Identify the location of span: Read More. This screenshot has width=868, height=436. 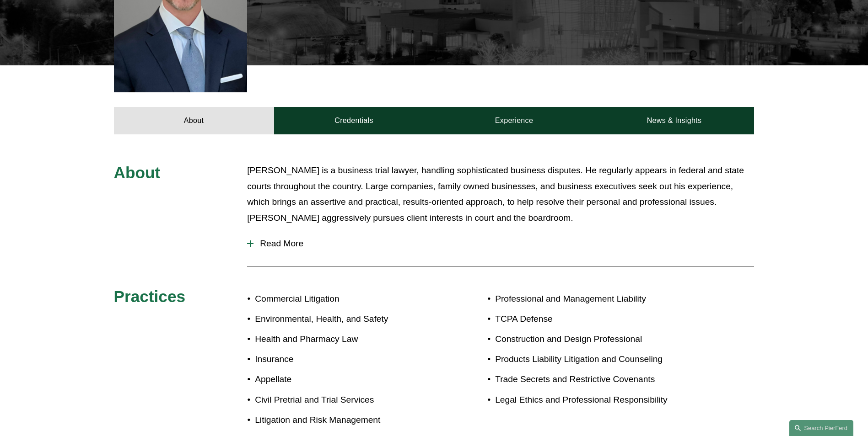
(504, 244).